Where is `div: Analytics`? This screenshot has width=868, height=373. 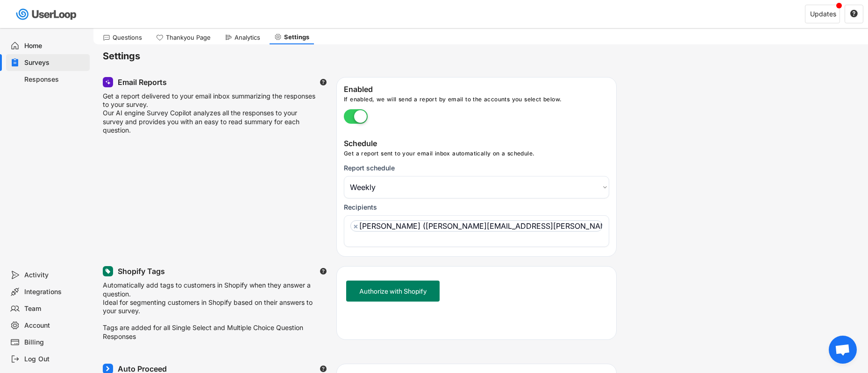 div: Analytics is located at coordinates (247, 37).